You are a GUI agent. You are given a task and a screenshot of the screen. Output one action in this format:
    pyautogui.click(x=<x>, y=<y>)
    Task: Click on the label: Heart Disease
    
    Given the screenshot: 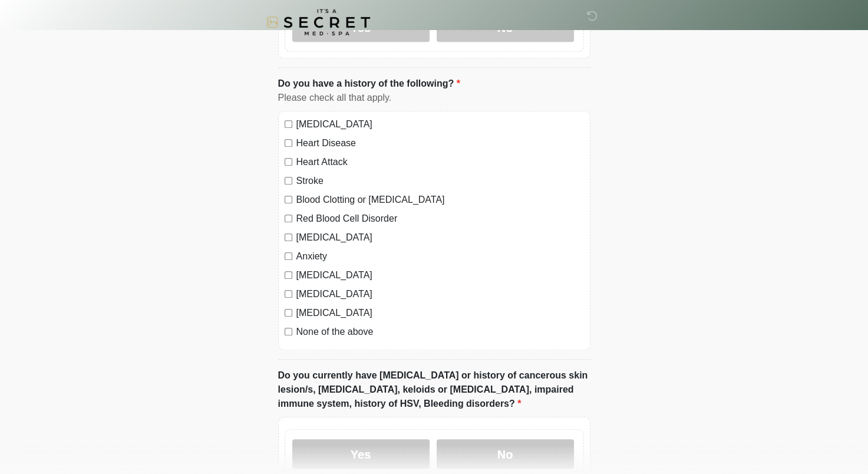 What is the action you would take?
    pyautogui.click(x=440, y=143)
    